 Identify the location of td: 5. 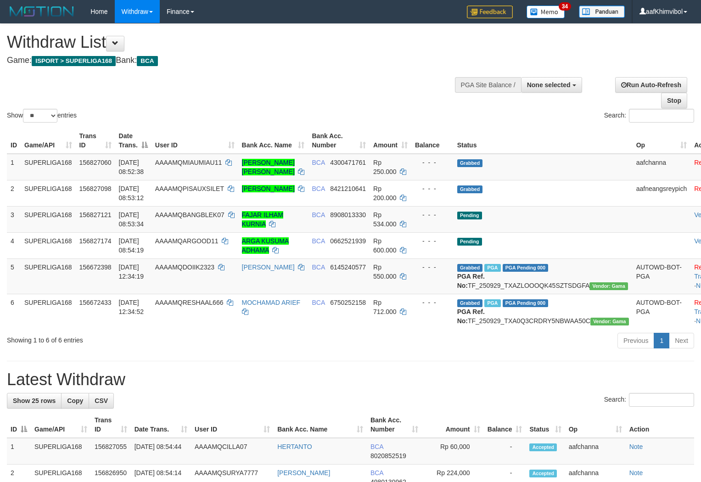
(14, 276).